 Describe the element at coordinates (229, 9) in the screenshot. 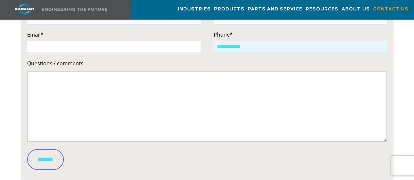

I see `span: Products` at that location.